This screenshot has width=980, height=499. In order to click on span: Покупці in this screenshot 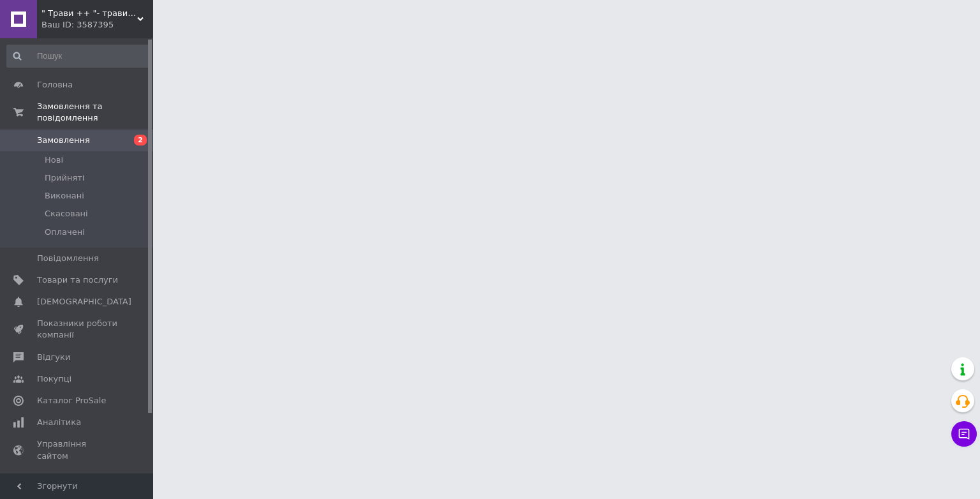, I will do `click(54, 379)`.